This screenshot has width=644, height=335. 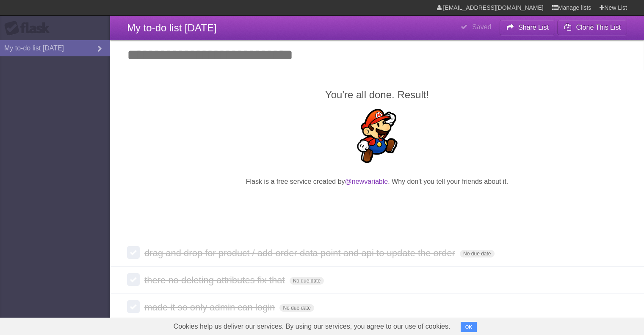 I want to click on b: Saved, so click(x=482, y=27).